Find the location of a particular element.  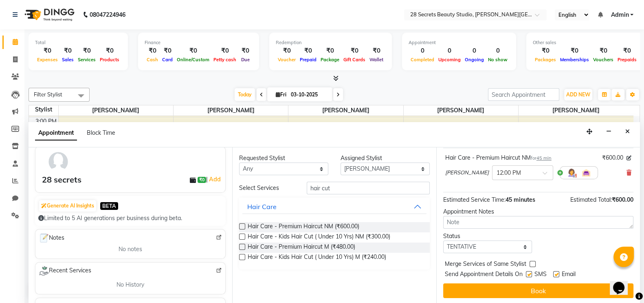

span: Memberships is located at coordinates (574, 60).